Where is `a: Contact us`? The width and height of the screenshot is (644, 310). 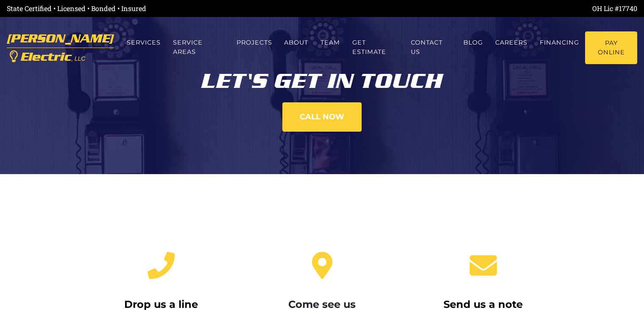
a: Contact us is located at coordinates (431, 47).